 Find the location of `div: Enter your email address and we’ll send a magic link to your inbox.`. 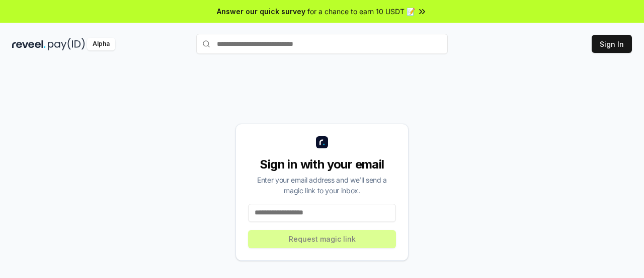

div: Enter your email address and we’ll send a magic link to your inbox. is located at coordinates (322, 185).